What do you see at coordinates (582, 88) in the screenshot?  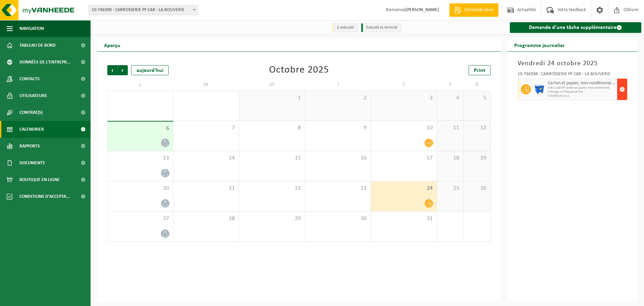 I see `span: WB-1100-HP carton et papier, non-conditionné` at bounding box center [582, 88].